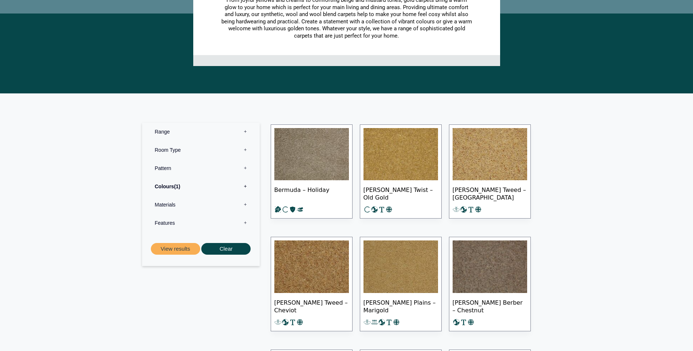 This screenshot has height=351, width=693. Describe the element at coordinates (201, 223) in the screenshot. I see `label: Features` at that location.